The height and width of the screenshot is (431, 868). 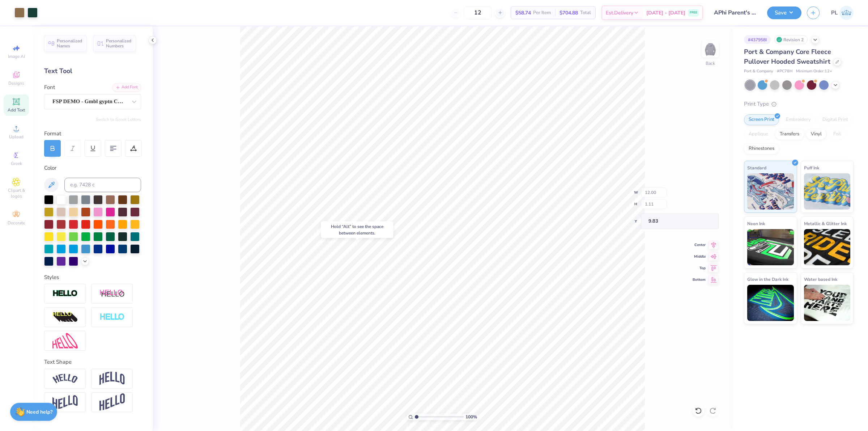 I want to click on span: Water based Ink, so click(x=821, y=279).